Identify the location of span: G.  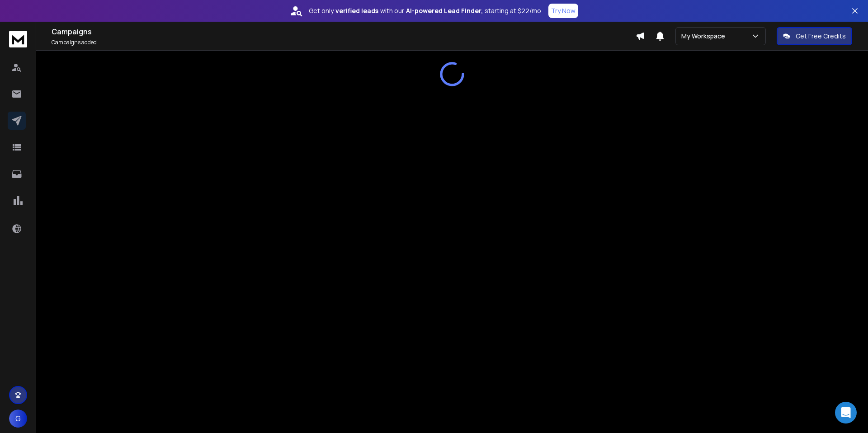
(18, 419).